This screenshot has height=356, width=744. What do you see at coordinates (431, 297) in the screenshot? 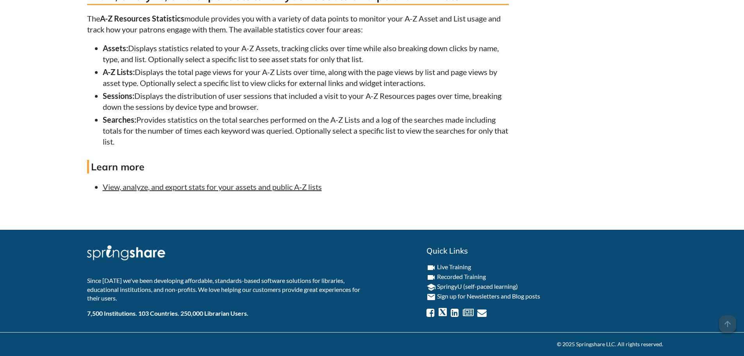
I see `i: email` at bounding box center [431, 297].